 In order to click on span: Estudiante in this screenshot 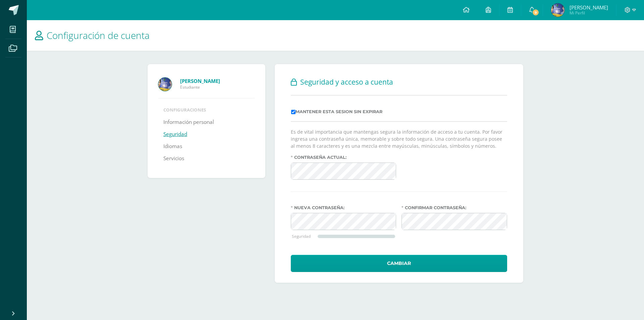, I will do `click(218, 87)`.